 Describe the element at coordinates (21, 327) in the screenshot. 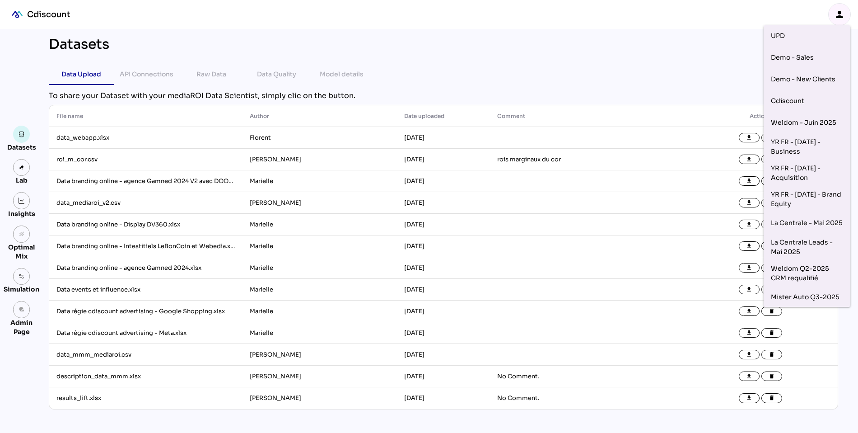

I see `div: Admin Page` at that location.